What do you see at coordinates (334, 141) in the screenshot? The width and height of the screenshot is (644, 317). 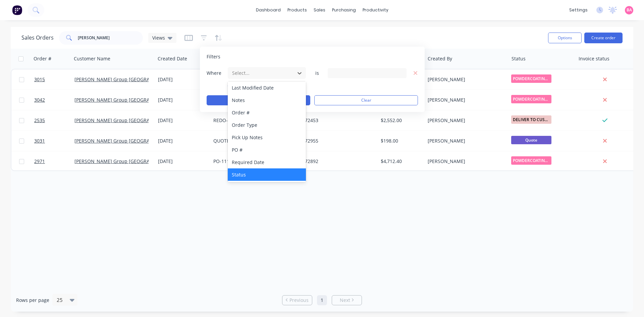 I see `div: 00072955` at bounding box center [334, 141].